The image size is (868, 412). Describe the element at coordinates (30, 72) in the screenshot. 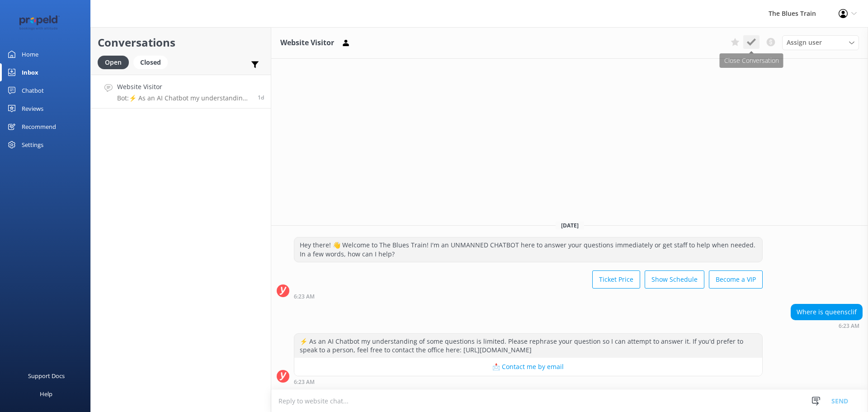

I see `div: Inbox` at that location.